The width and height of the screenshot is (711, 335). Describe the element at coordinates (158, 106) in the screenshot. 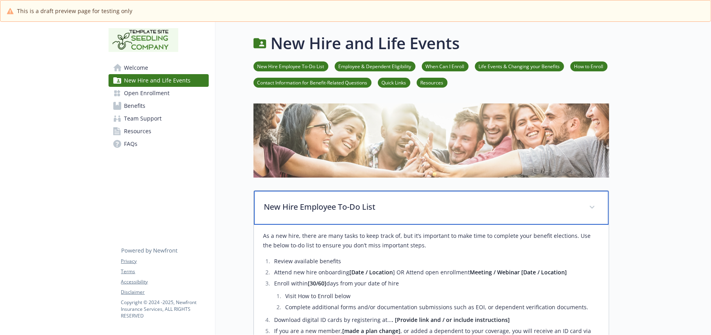

I see `a: Benefits` at that location.